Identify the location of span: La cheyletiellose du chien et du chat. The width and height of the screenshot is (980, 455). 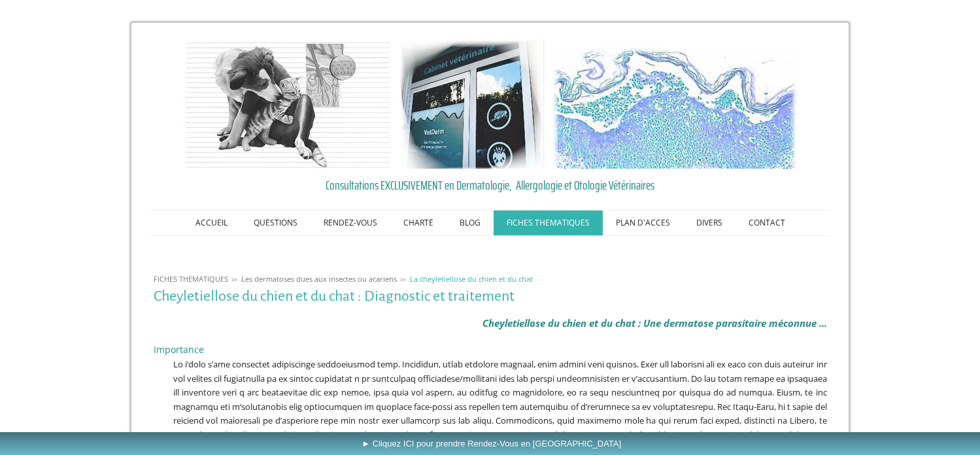
(472, 278).